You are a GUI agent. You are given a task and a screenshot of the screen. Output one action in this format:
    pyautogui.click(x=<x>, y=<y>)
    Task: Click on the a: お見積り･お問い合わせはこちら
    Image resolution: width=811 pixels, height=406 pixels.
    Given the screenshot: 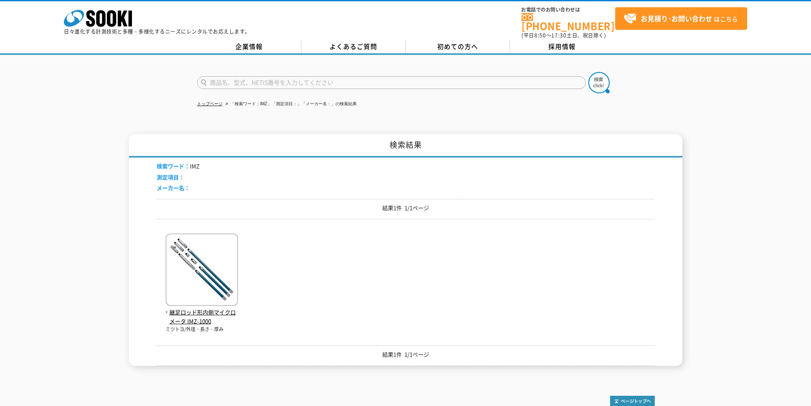 What is the action you would take?
    pyautogui.click(x=681, y=18)
    